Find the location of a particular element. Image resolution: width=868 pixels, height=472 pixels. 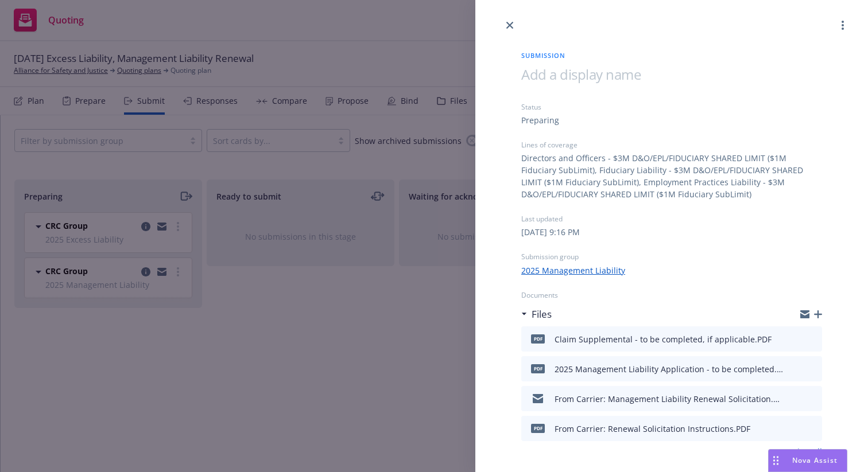

div: From Carrier: Management Liability Renewal Solicitation.msg is located at coordinates (669, 399).